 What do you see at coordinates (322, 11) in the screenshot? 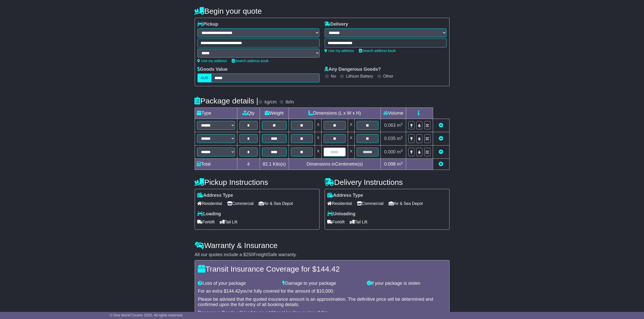
I see `h4: Begin your quote` at bounding box center [322, 11].